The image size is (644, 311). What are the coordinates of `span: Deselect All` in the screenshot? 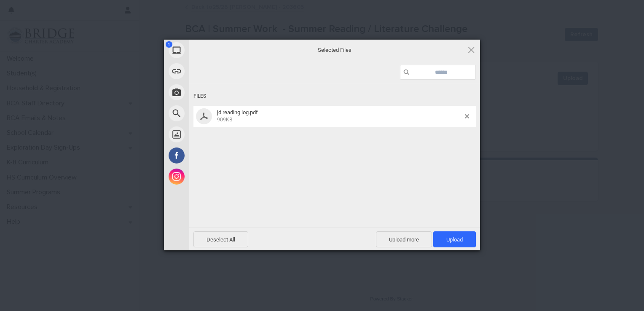 It's located at (221, 239).